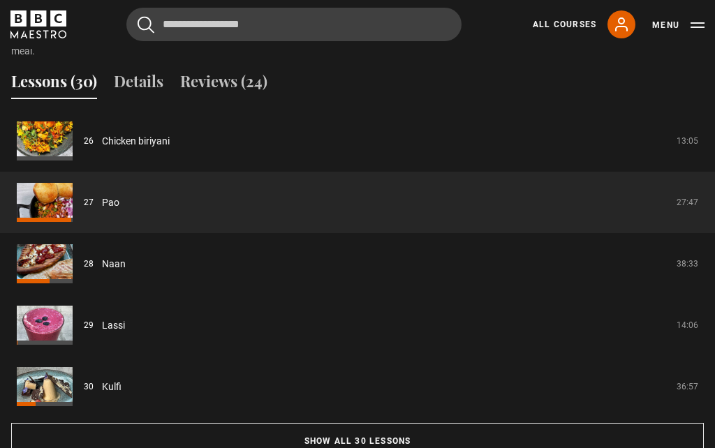 Image resolution: width=715 pixels, height=448 pixels. I want to click on button: Submit the search query, so click(146, 24).